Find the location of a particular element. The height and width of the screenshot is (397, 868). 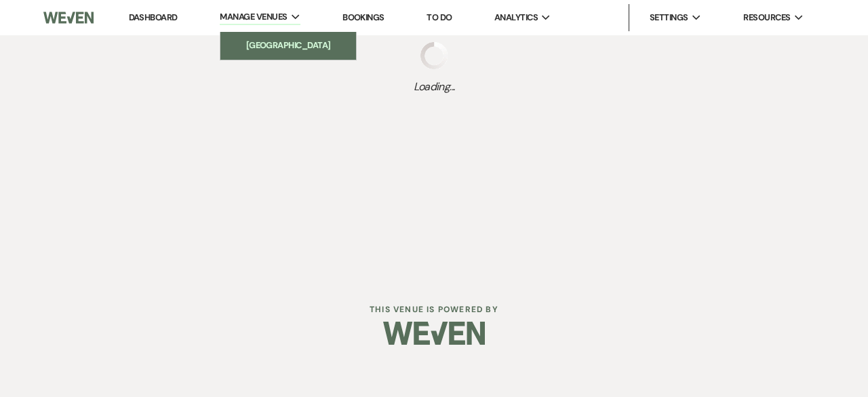

a: Dashboard is located at coordinates (154, 17).